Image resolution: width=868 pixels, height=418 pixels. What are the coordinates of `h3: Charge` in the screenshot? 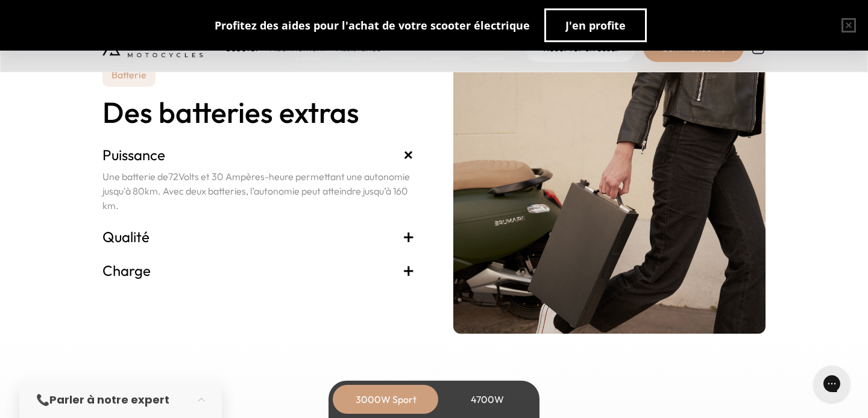 It's located at (258, 271).